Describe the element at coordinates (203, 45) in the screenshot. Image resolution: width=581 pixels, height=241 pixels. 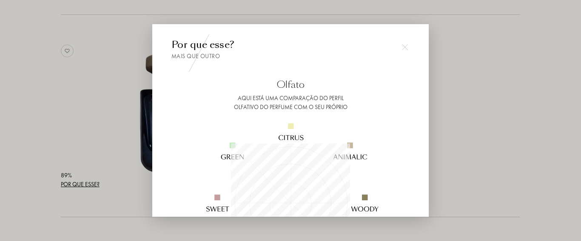
I see `font: Por que esse?` at that location.